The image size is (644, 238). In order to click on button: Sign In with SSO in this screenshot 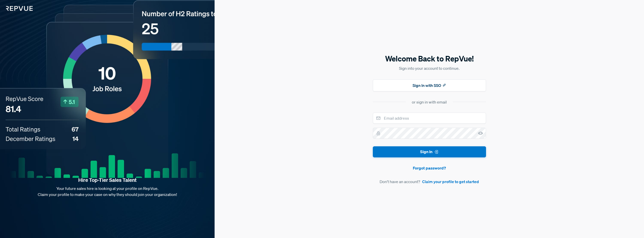, I will do `click(429, 85)`.